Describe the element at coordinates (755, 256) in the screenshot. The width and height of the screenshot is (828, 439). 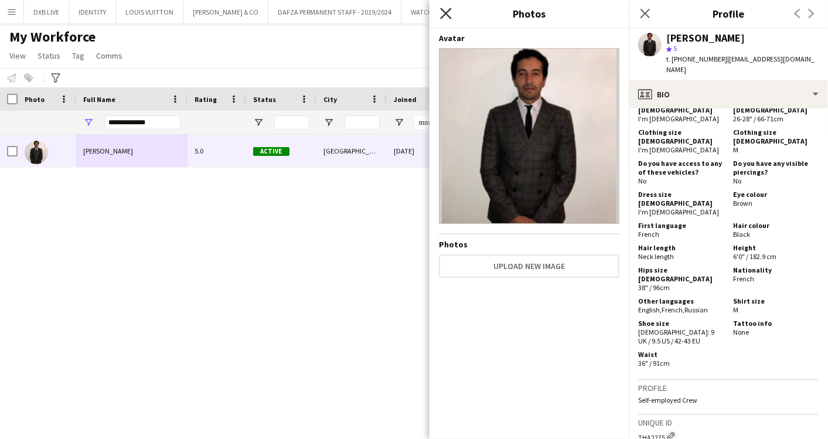
I see `span: 6'0" / 182.9 cm` at that location.